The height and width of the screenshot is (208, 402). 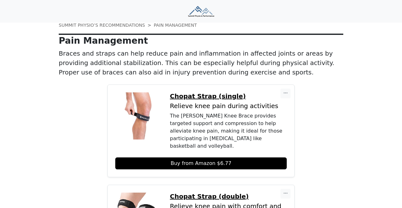 What do you see at coordinates (201, 63) in the screenshot?
I see `p: Braces and straps can help reduce pain and inflammation in affected joints or areas by providing ...` at bounding box center [201, 63].